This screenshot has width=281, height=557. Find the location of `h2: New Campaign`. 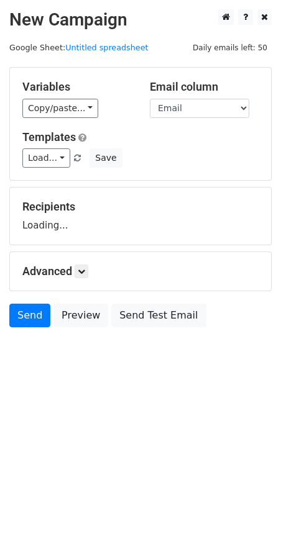

h2: New Campaign is located at coordinates (140, 20).